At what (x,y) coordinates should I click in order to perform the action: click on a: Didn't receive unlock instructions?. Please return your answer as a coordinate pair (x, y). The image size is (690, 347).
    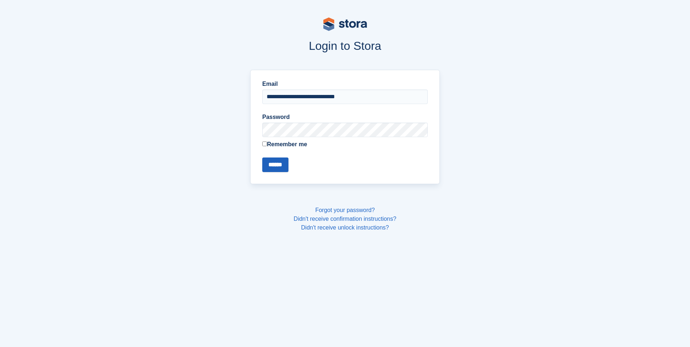
    Looking at the image, I should click on (345, 227).